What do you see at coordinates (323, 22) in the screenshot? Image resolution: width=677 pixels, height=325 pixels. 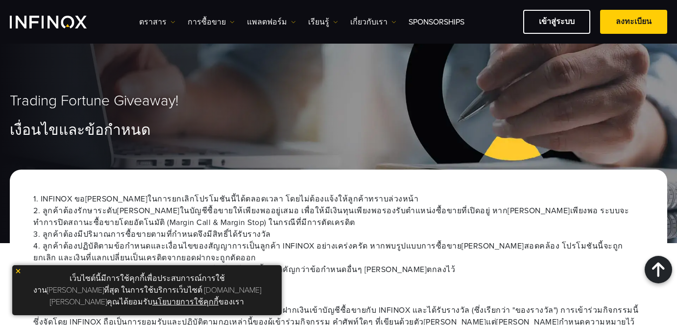 I see `a: เรียนรู้` at bounding box center [323, 22].